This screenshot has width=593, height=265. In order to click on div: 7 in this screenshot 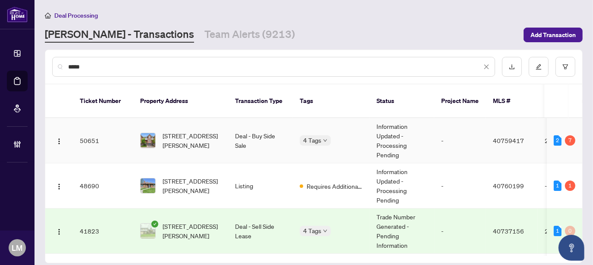, I will do `click(570, 140)`.